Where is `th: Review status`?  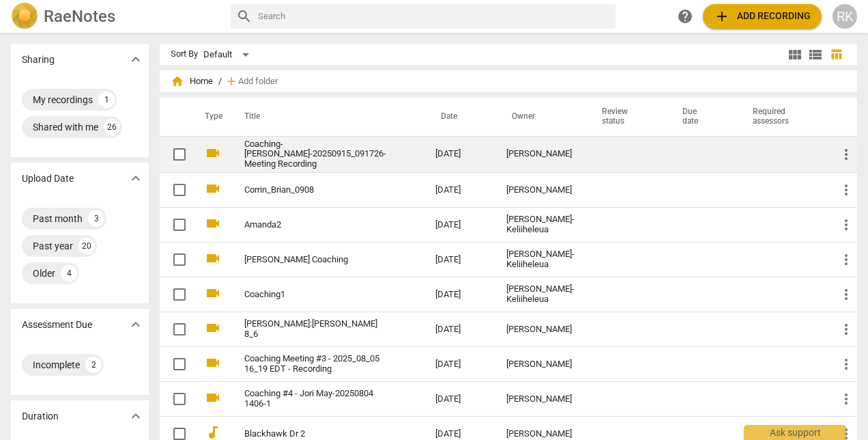
th: Review status is located at coordinates (626, 117).